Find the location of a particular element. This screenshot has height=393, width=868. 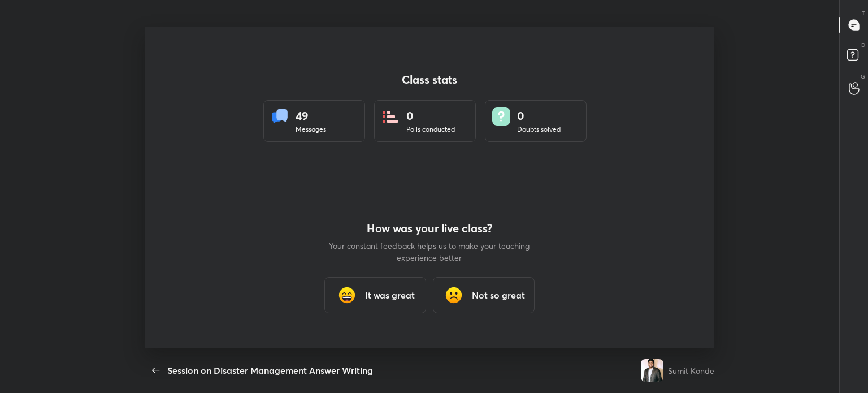

p: D is located at coordinates (863, 44).